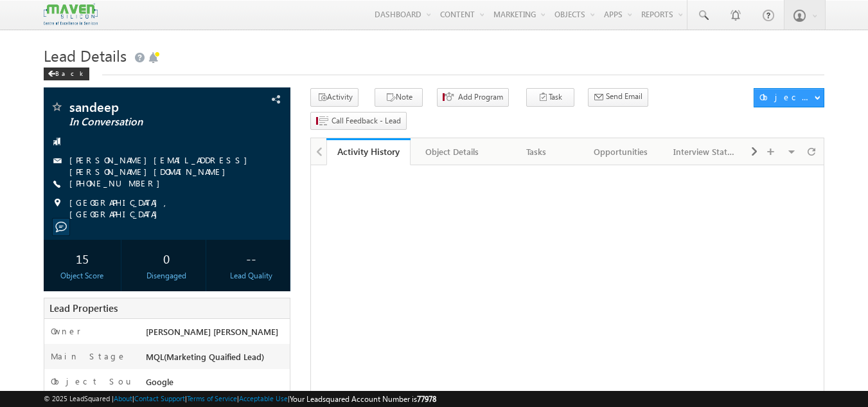  I want to click on a: Object Details, so click(453, 152).